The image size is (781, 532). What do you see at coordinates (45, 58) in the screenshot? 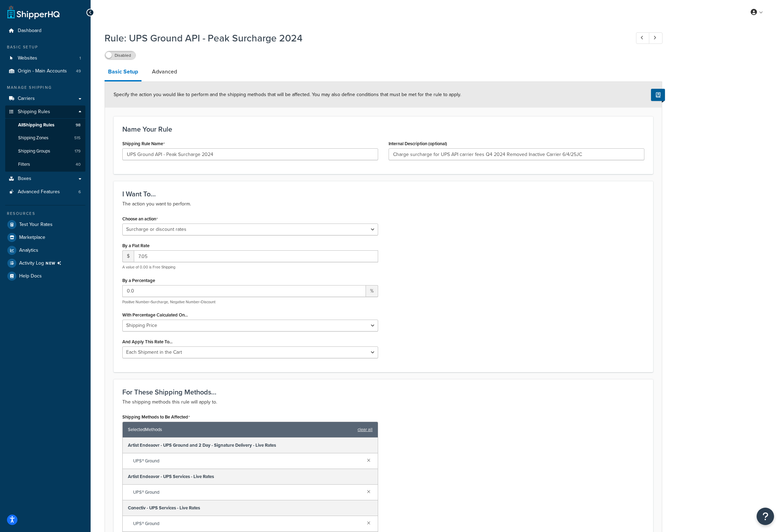
I see `li: Websites` at bounding box center [45, 58].